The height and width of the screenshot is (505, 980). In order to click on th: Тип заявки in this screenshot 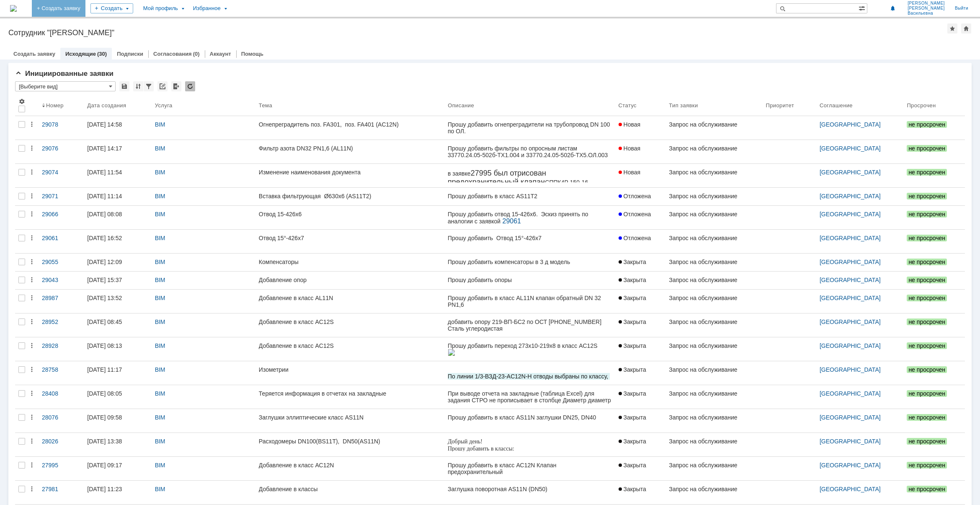, I will do `click(714, 106)`.